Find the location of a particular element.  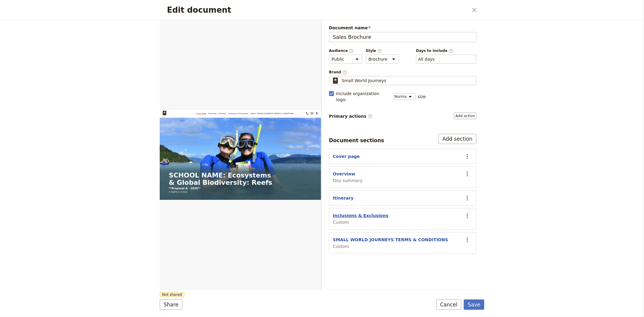

input: Document name is located at coordinates (403, 37).